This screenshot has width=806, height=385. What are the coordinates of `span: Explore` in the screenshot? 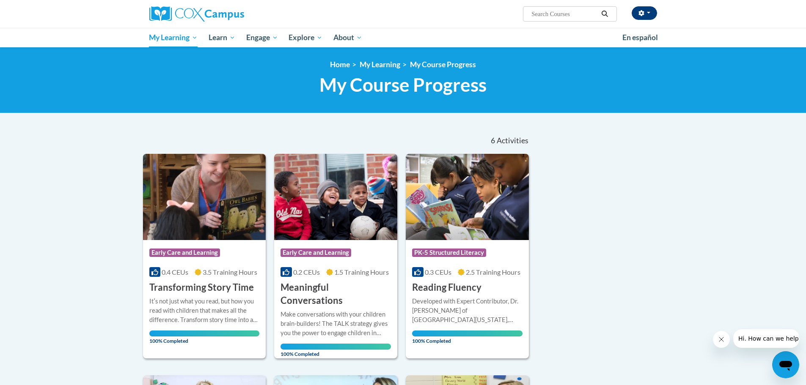 It's located at (305, 38).